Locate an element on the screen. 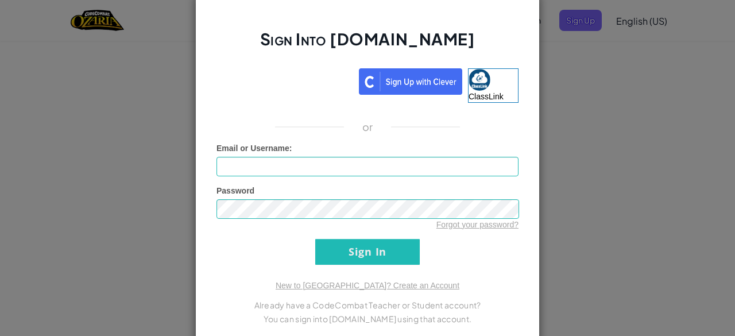 The image size is (735, 336). p: Already have a CodeCombat Teacher or Student account? is located at coordinates (368, 305).